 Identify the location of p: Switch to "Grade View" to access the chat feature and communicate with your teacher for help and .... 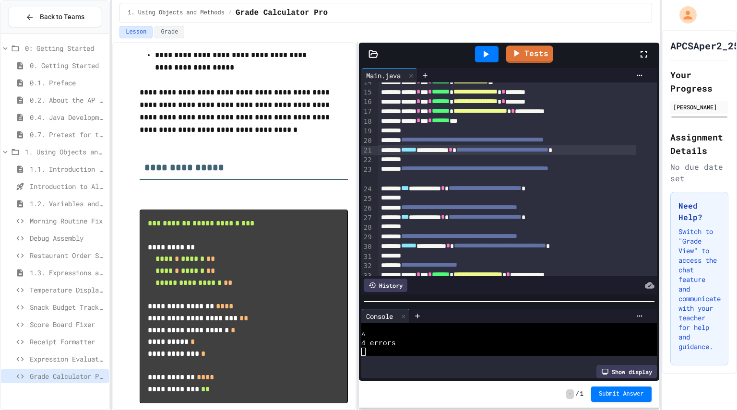
(699, 289).